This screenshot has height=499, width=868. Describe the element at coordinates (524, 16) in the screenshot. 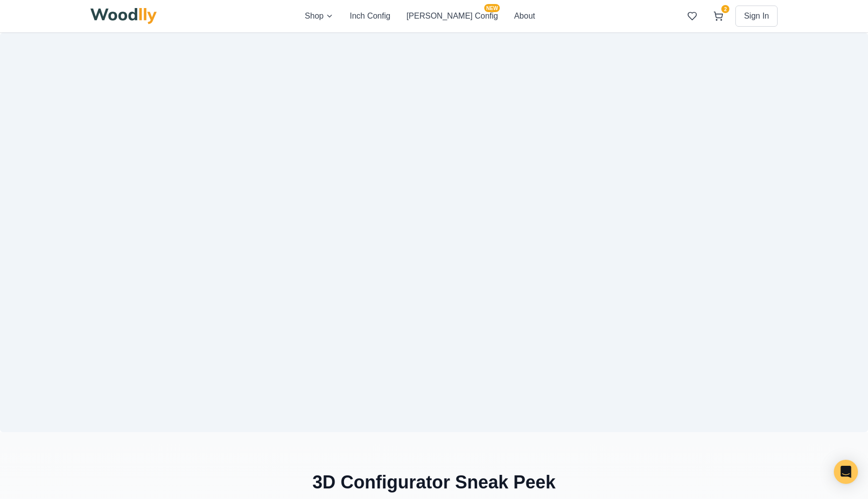

I see `button: About` at that location.